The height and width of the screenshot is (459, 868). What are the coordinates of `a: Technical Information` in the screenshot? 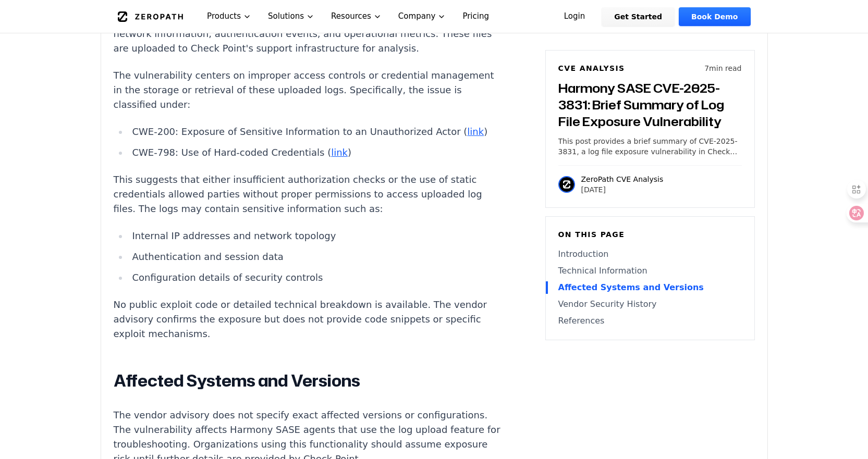 It's located at (651, 271).